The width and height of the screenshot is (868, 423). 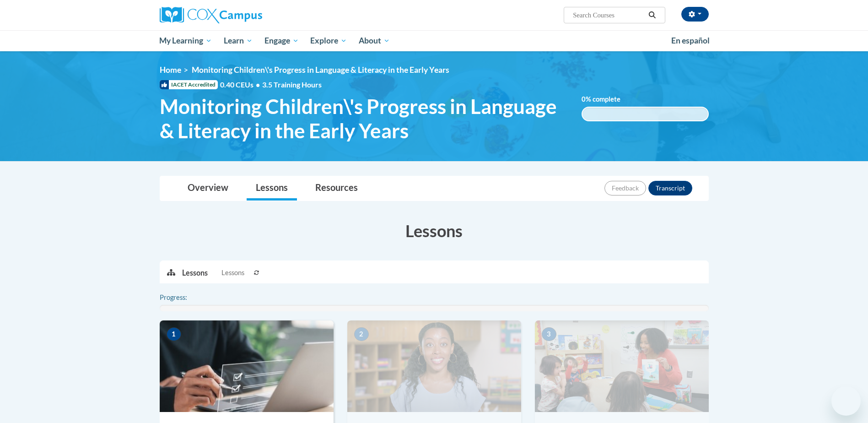 I want to click on input: Search Courses, so click(x=608, y=15).